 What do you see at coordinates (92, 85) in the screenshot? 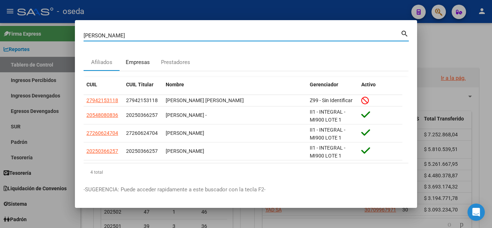
I see `span: CUIL` at bounding box center [92, 85].